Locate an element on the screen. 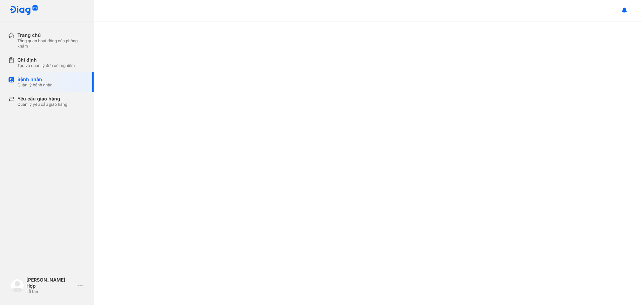 The width and height of the screenshot is (642, 305). div: Lễ tân is located at coordinates (50, 291).